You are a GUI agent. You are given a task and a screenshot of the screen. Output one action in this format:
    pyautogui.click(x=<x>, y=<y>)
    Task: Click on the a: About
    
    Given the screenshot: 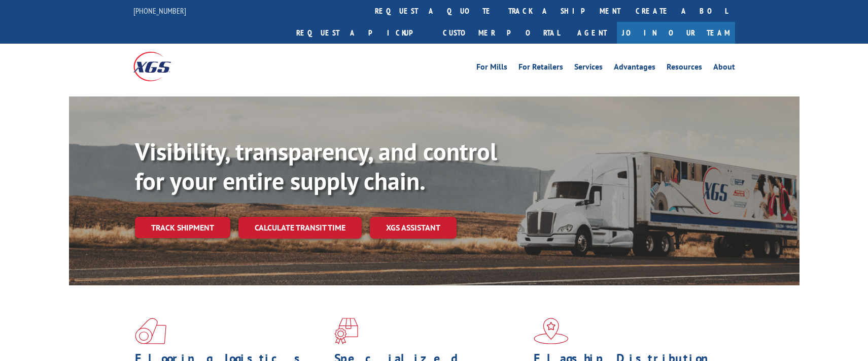 What is the action you would take?
    pyautogui.click(x=723, y=69)
    